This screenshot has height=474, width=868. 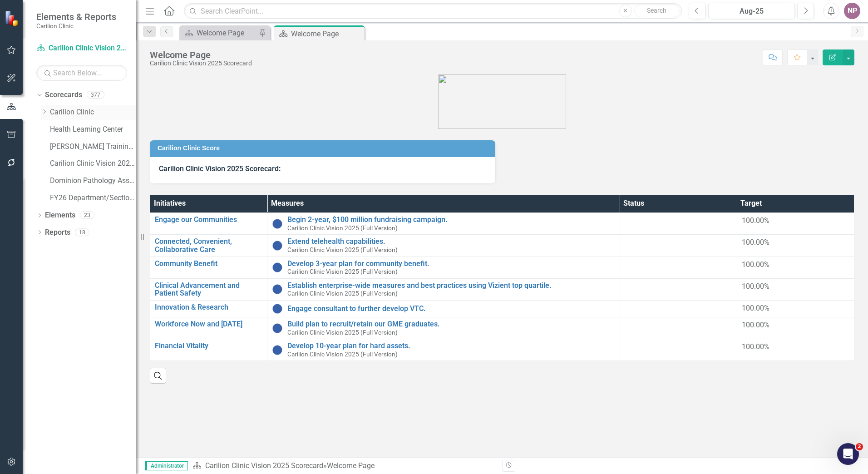 I want to click on a: Innovation & Research, so click(x=208, y=308).